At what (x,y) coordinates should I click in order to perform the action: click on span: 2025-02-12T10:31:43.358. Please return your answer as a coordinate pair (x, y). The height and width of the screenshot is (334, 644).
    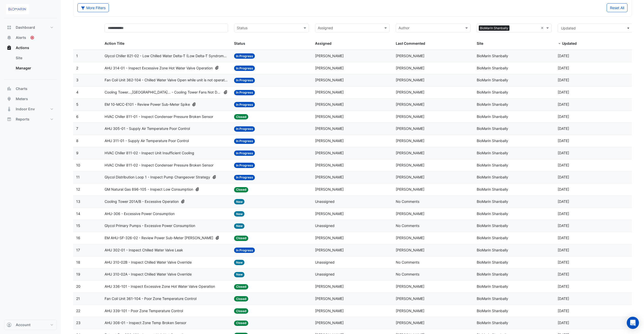
    Looking at the image, I should click on (563, 262).